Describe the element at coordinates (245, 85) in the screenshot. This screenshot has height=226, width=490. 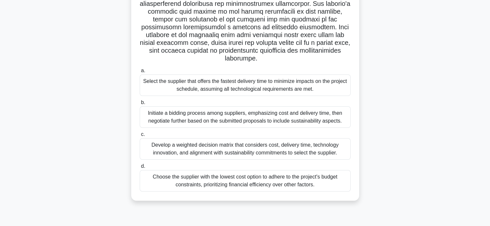
I see `div: Select the supplier that offers the fastest delivery time to minimize impacts on the project sche...` at that location.